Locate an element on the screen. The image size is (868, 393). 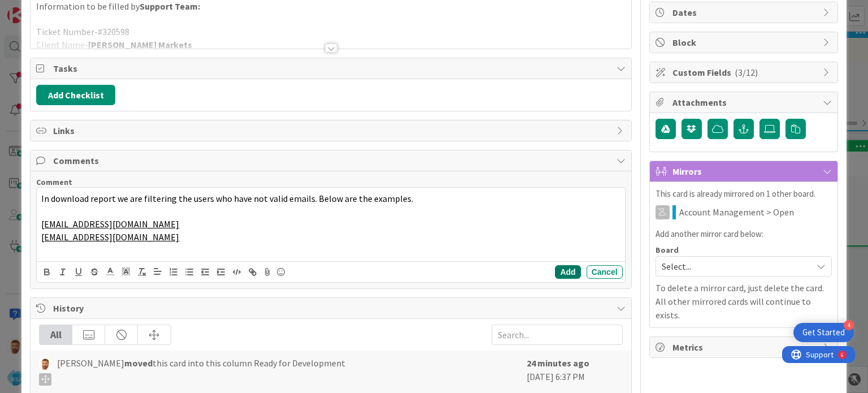
b: moved is located at coordinates (138, 363).